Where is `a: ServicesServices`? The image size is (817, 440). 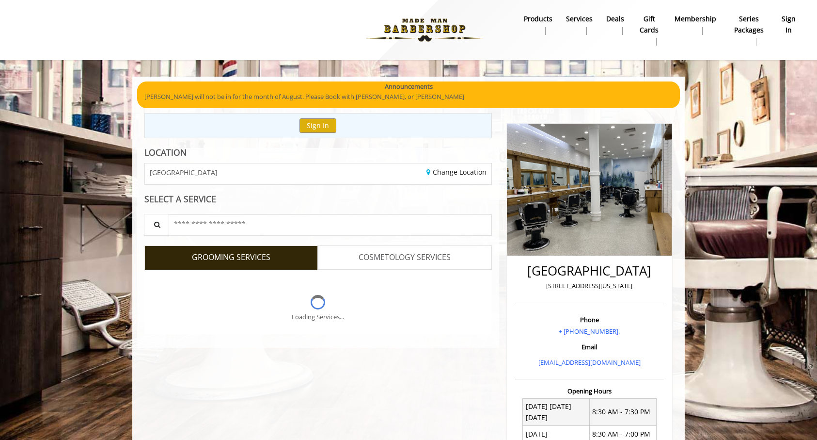 a: ServicesServices is located at coordinates (579, 25).